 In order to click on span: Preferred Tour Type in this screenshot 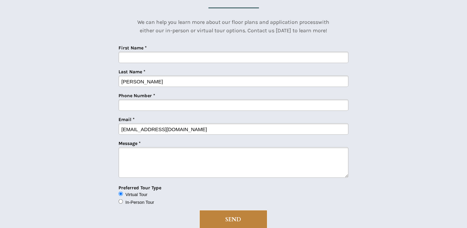, I will do `click(140, 187)`.